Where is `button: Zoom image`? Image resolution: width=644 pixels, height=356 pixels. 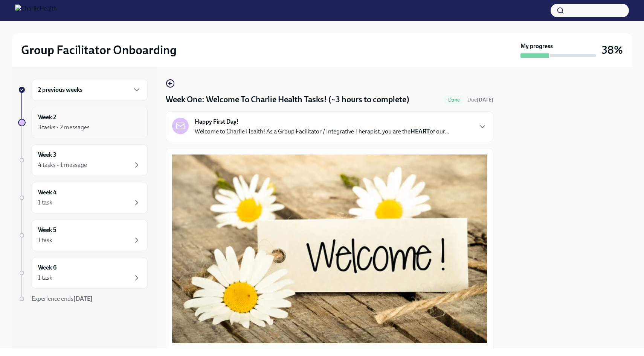
button: Zoom image is located at coordinates (329, 249).